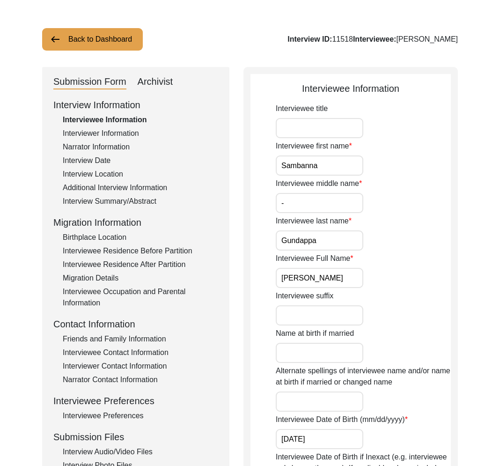  What do you see at coordinates (302, 109) in the screenshot?
I see `label: Interviewee title` at bounding box center [302, 109].